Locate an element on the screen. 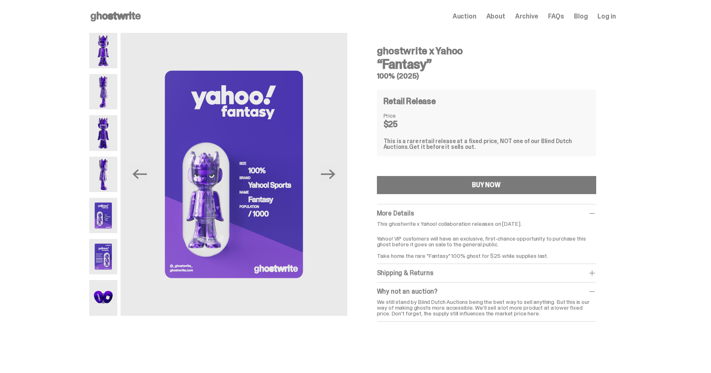  dd: $25 is located at coordinates (404, 124).